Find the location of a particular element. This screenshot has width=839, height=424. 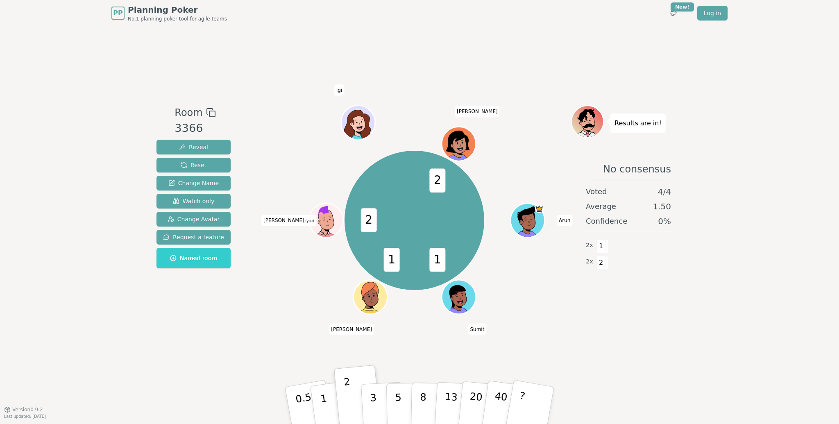

span: Voted is located at coordinates (597, 192).